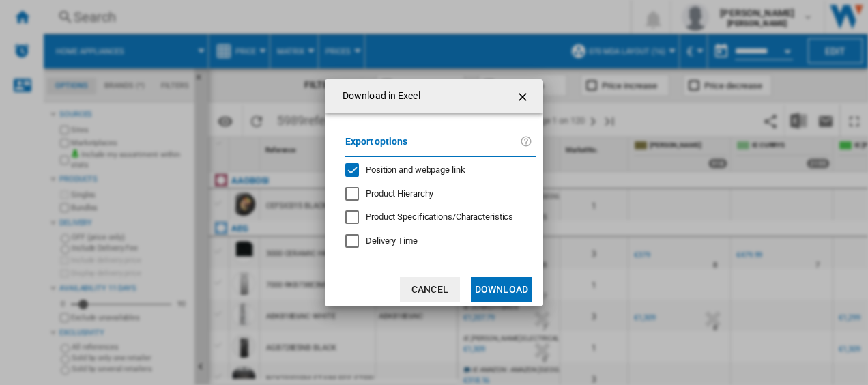 This screenshot has width=868, height=385. What do you see at coordinates (436, 193) in the screenshot?
I see `md-checkbox: Product Hierarchy` at bounding box center [436, 193].